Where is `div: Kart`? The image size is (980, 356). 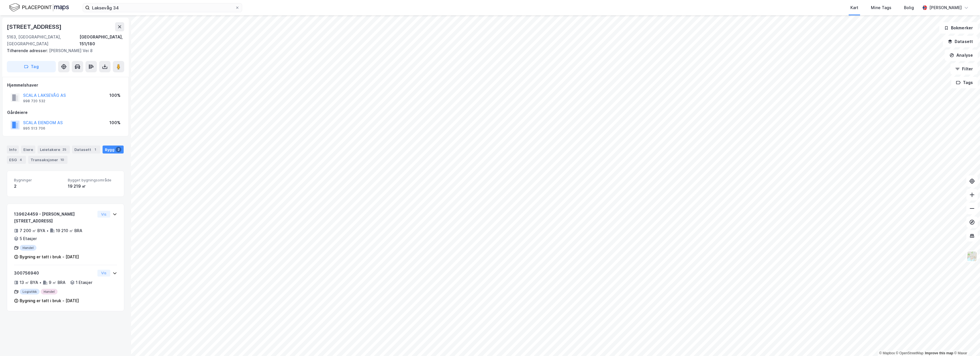
div: Kart is located at coordinates (855, 7).